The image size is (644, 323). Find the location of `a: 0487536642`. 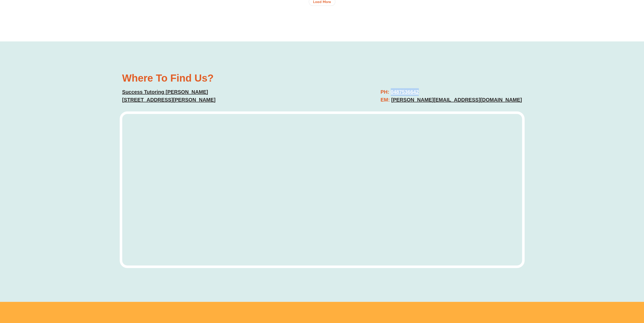

a: 0487536642 is located at coordinates (405, 92).